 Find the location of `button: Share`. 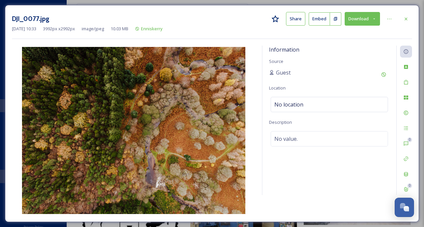

button: Share is located at coordinates (296, 19).